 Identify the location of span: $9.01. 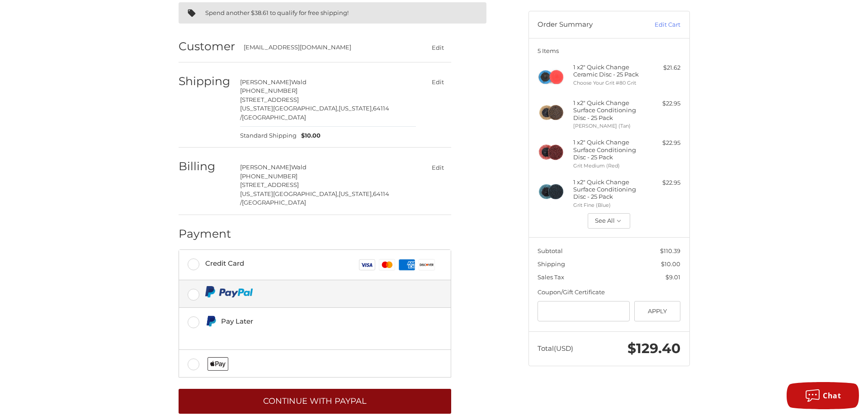
(673, 277).